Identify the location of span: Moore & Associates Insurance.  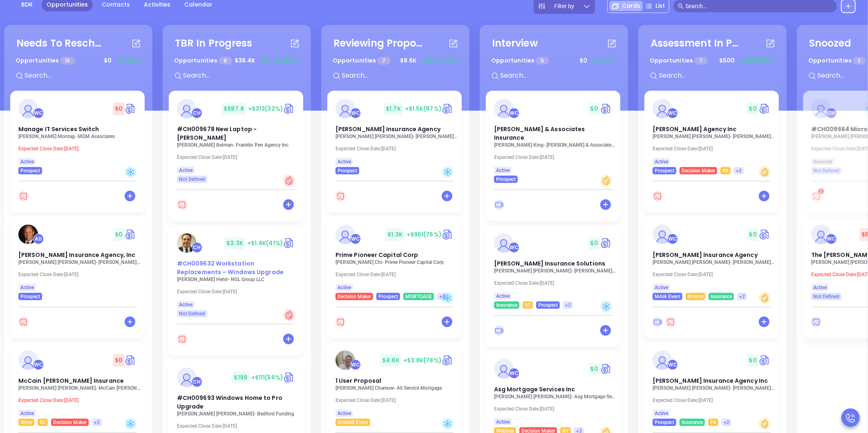
(540, 133).